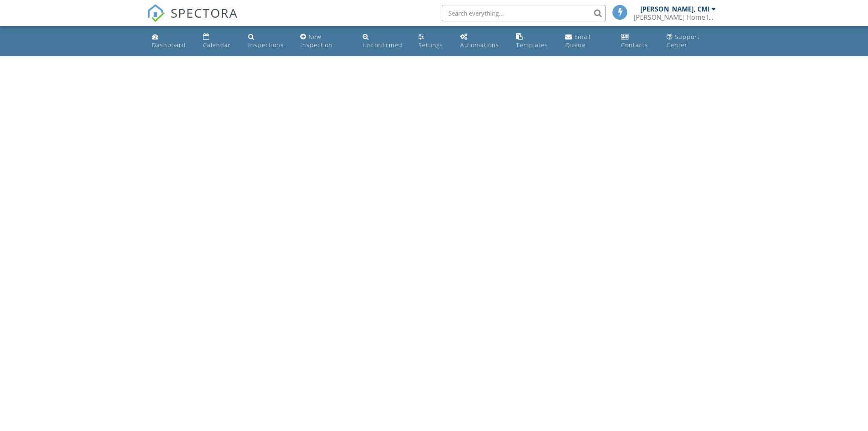 Image resolution: width=868 pixels, height=431 pixels. What do you see at coordinates (325, 41) in the screenshot?
I see `a: New Inspection` at bounding box center [325, 41].